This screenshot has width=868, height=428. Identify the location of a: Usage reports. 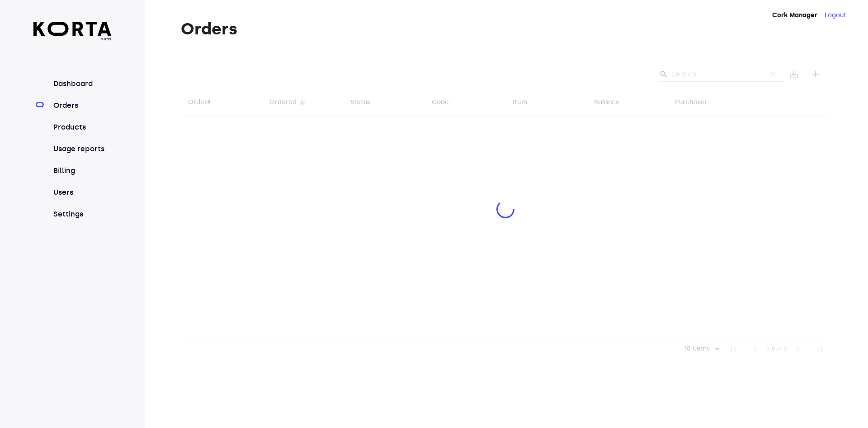
(81, 149).